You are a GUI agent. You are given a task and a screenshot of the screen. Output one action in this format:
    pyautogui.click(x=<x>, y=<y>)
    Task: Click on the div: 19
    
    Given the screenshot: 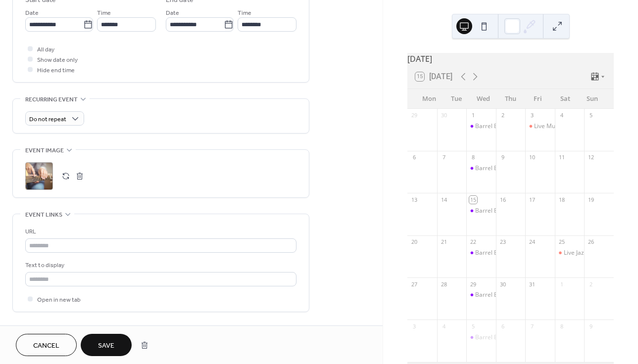 What is the action you would take?
    pyautogui.click(x=590, y=200)
    